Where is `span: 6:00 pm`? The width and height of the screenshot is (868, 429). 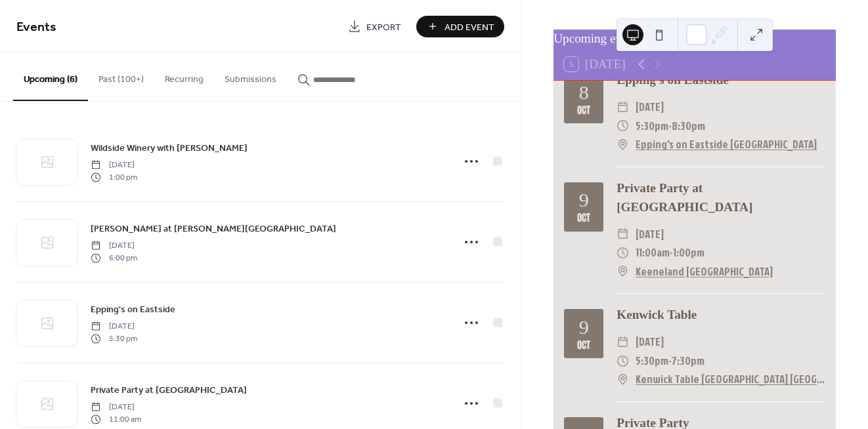
span: 6:00 pm is located at coordinates (113, 258).